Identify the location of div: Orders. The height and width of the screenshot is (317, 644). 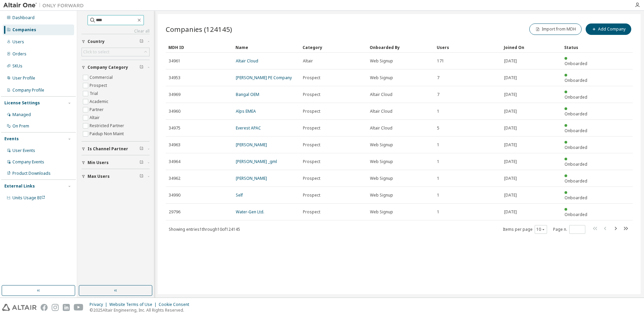
(20, 54).